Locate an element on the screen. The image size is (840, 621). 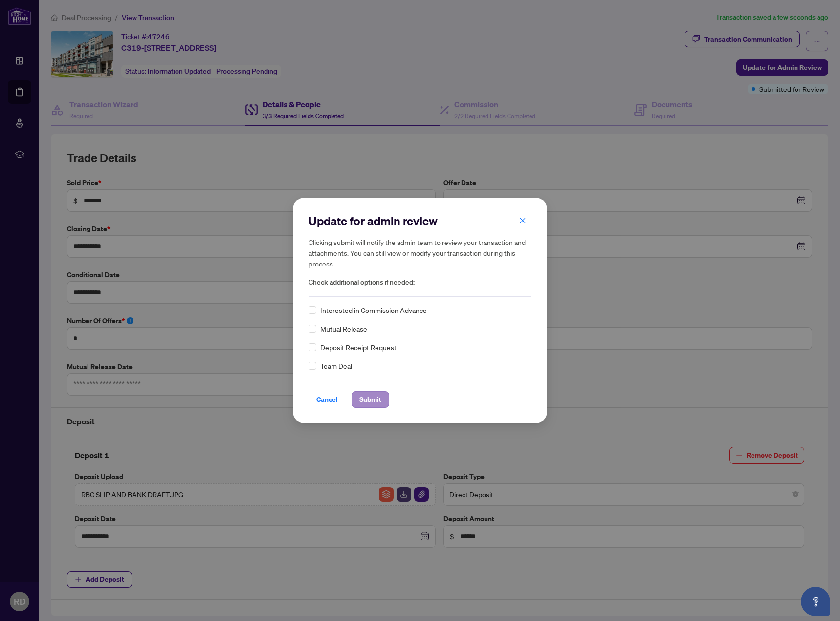
span: Check additional options if needed: is located at coordinates (420, 282).